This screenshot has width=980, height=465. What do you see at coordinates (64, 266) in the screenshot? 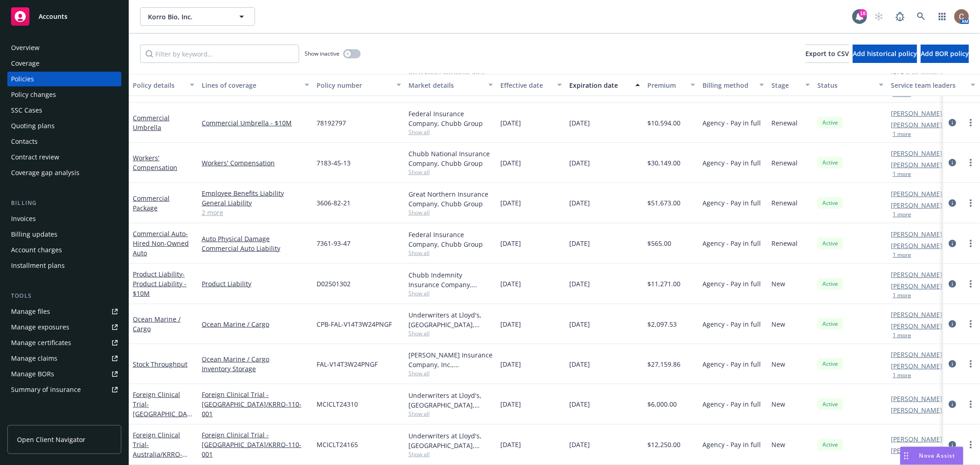
I see `a: Installment plans` at bounding box center [64, 266].